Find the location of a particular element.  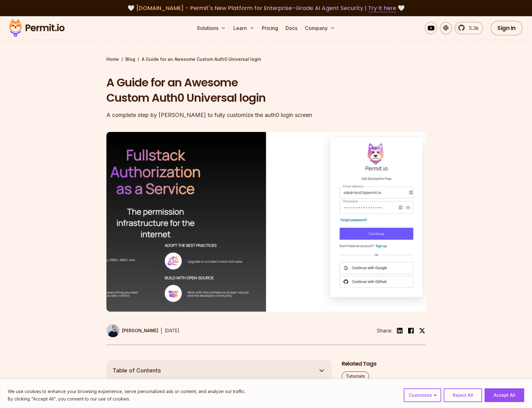

p: By clicking "Accept All", you consent to our use of cookies. is located at coordinates (127, 399).